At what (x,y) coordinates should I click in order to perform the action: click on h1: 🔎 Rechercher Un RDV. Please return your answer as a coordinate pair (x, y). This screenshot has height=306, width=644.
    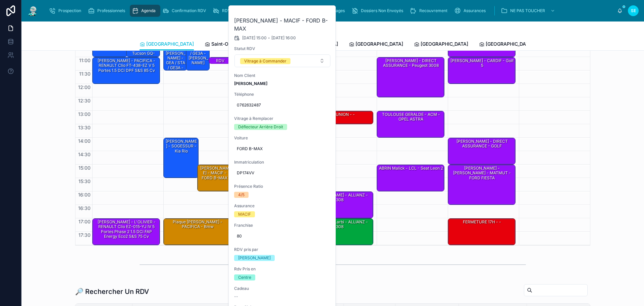
    Looking at the image, I should click on (112, 291).